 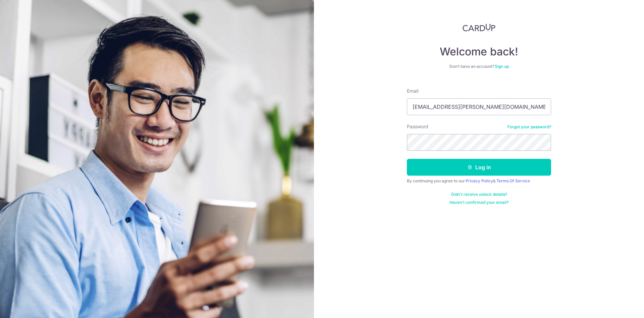 What do you see at coordinates (479, 167) in the screenshot?
I see `button: Log in` at bounding box center [479, 167].